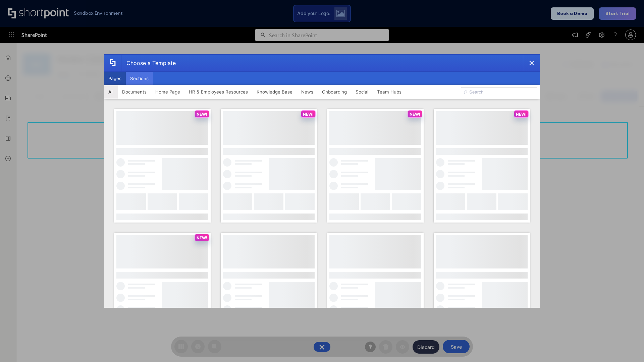  What do you see at coordinates (134, 92) in the screenshot?
I see `button: Documents` at bounding box center [134, 92].